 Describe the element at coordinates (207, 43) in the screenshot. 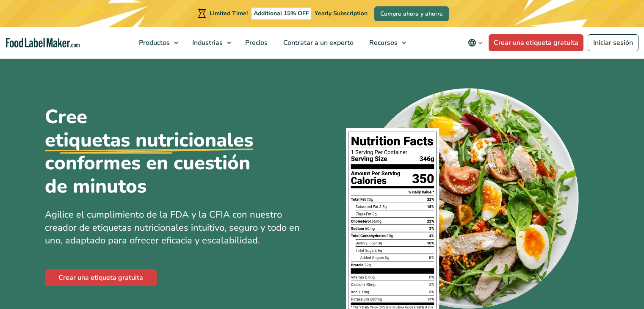

I see `span: Industrias` at that location.